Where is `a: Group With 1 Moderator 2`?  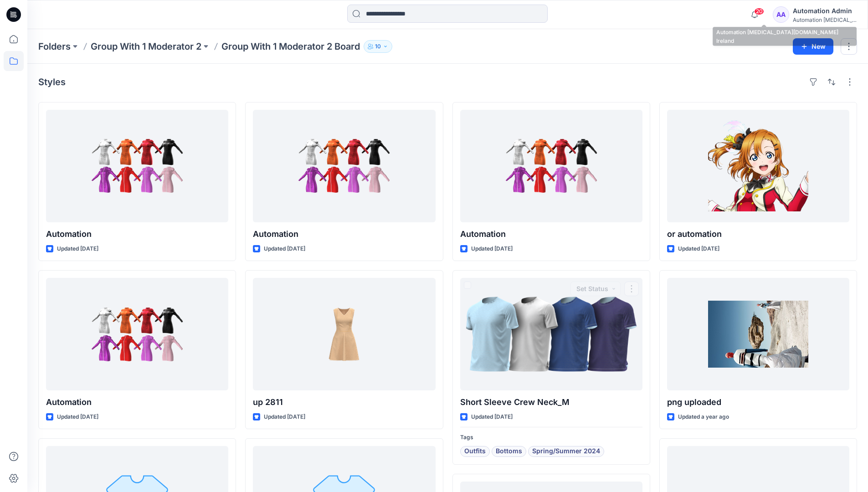
a: Group With 1 Moderator 2 is located at coordinates (146, 46).